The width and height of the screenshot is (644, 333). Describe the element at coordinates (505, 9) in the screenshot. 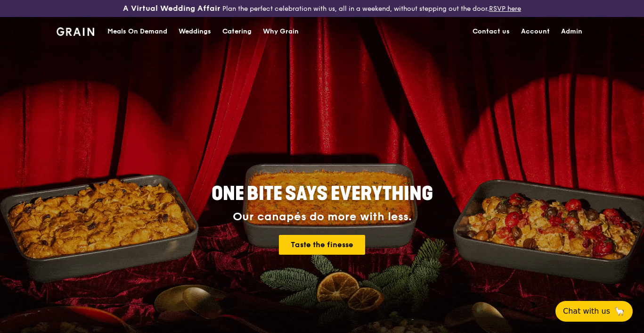

I see `a: RSVP here` at that location.